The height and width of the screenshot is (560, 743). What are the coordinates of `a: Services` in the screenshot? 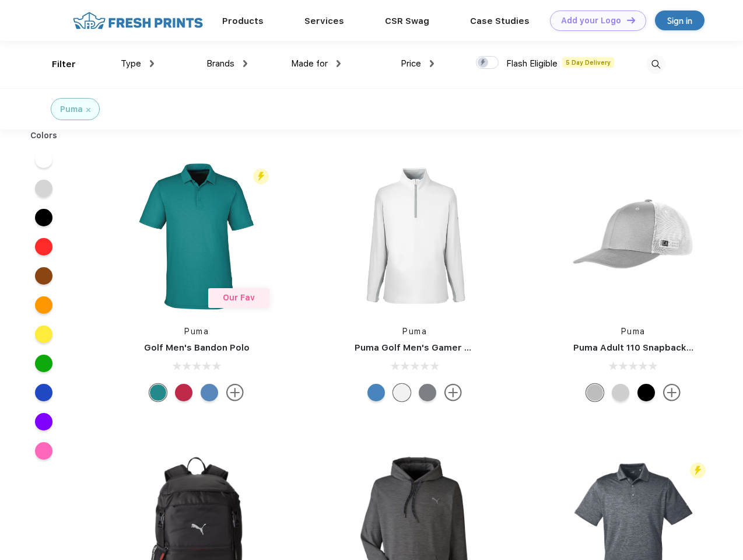 It's located at (325, 21).